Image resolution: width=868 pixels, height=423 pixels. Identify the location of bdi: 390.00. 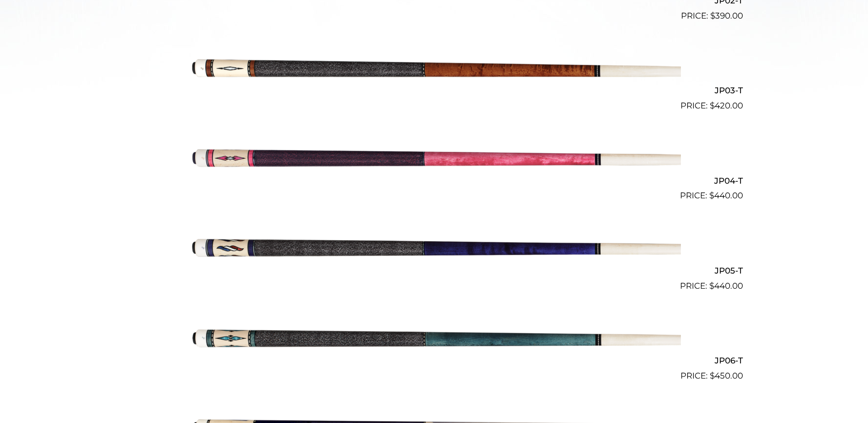
(726, 16).